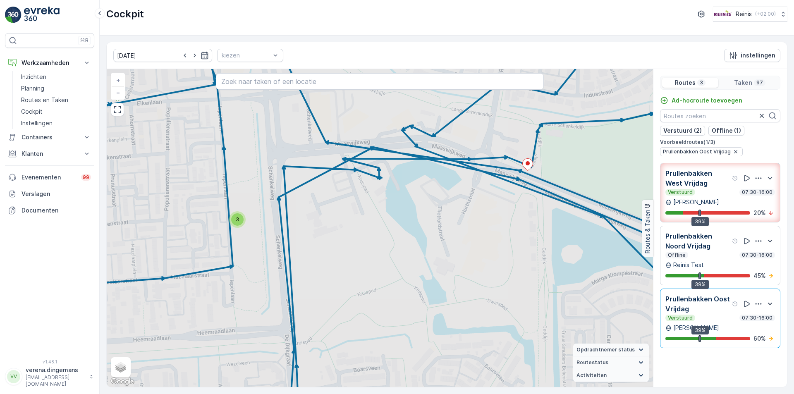 This screenshot has height=394, width=794. I want to click on p: 3, so click(701, 83).